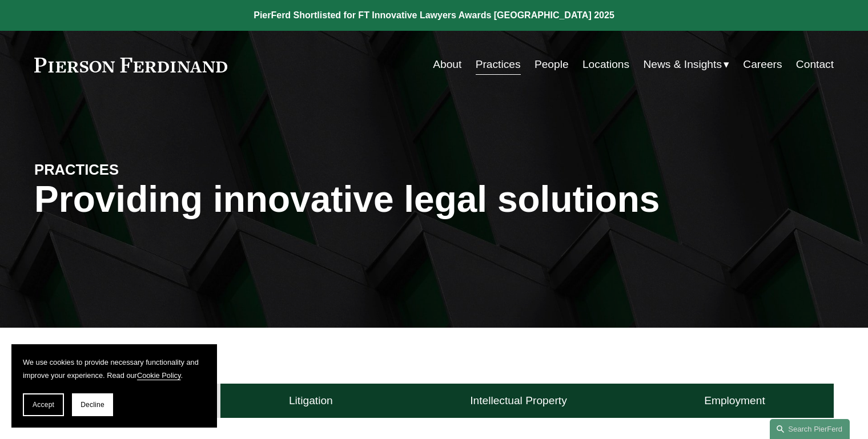 The width and height of the screenshot is (868, 439). Describe the element at coordinates (498, 65) in the screenshot. I see `a: Practices` at that location.